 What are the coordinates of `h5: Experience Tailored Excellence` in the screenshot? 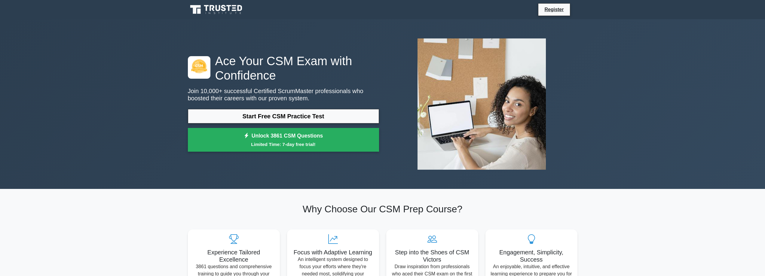 It's located at (234, 256).